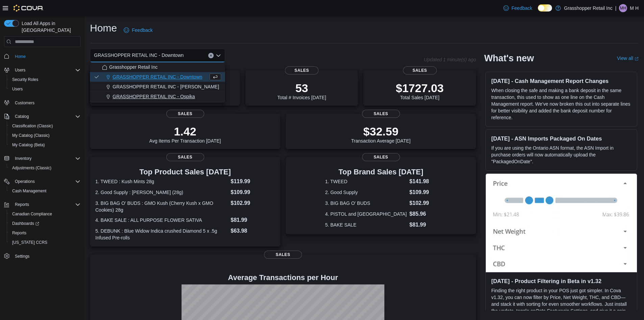 The width and height of the screenshot is (644, 320). I want to click on dd: $119.99, so click(252, 182).